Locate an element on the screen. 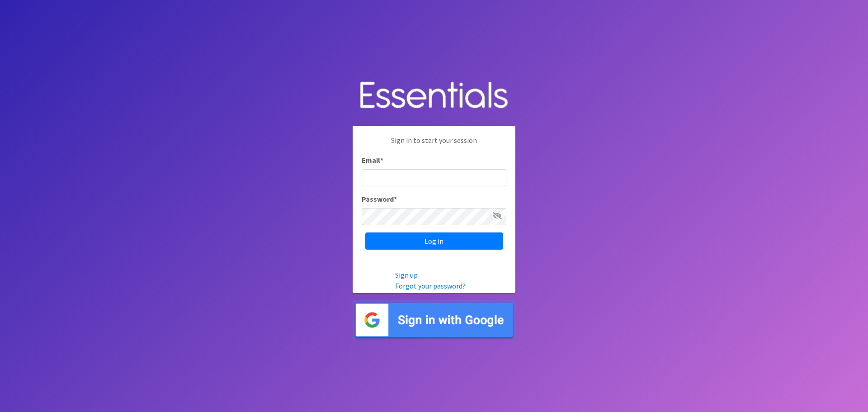  img: Human Essentials is located at coordinates (434, 96).